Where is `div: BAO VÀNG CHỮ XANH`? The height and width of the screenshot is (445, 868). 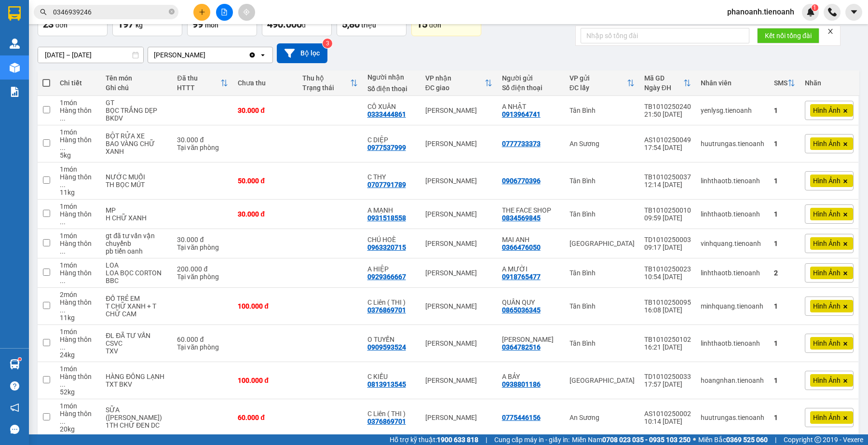
div: BAO VÀNG CHỮ XANH is located at coordinates (136, 147).